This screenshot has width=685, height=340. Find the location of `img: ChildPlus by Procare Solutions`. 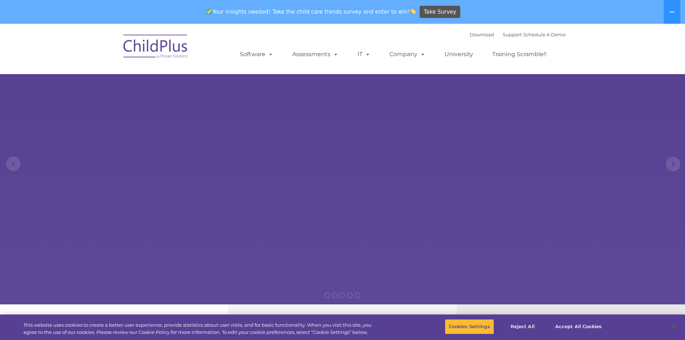

img: ChildPlus by Procare Solutions is located at coordinates (156, 47).